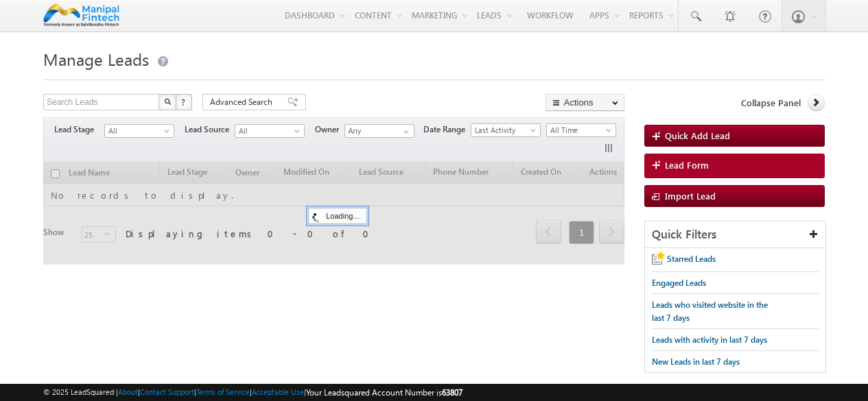 Image resolution: width=868 pixels, height=401 pixels. What do you see at coordinates (709, 311) in the screenshot?
I see `span: Leads who visited website in the last 7 days` at bounding box center [709, 311].